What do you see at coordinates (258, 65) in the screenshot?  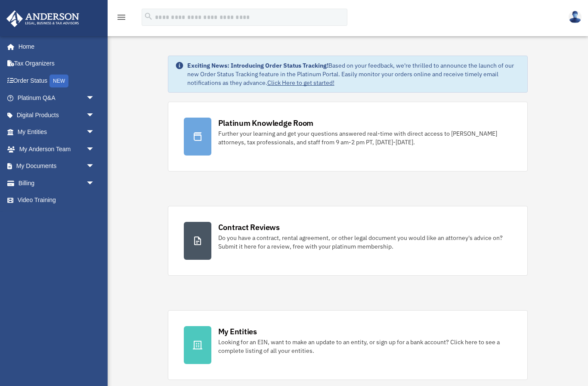 I see `strong: Exciting News: Introducing Order Status Tracking!` at bounding box center [258, 65].